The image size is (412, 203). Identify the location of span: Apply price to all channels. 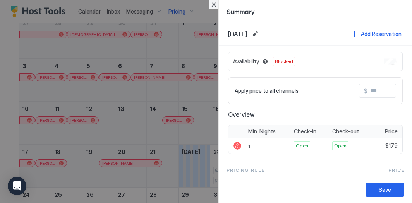
(267, 91).